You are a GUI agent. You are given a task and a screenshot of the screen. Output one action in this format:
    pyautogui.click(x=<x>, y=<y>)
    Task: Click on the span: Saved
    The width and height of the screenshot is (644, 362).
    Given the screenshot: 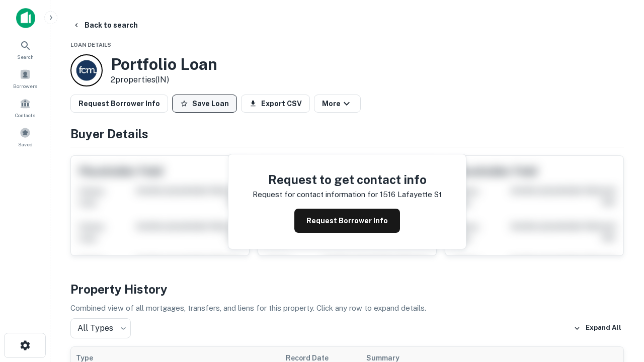 What is the action you would take?
    pyautogui.click(x=25, y=144)
    